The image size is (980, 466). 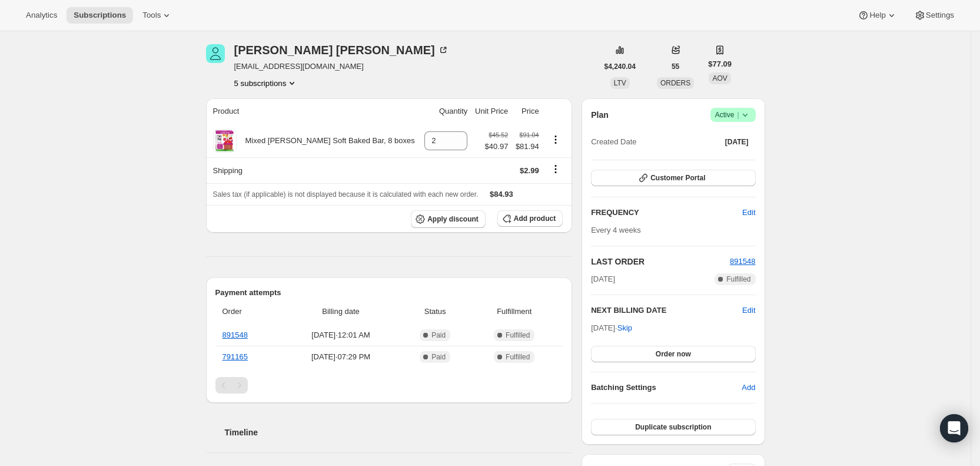 What do you see at coordinates (235, 356) in the screenshot?
I see `a: 791165` at bounding box center [235, 356].